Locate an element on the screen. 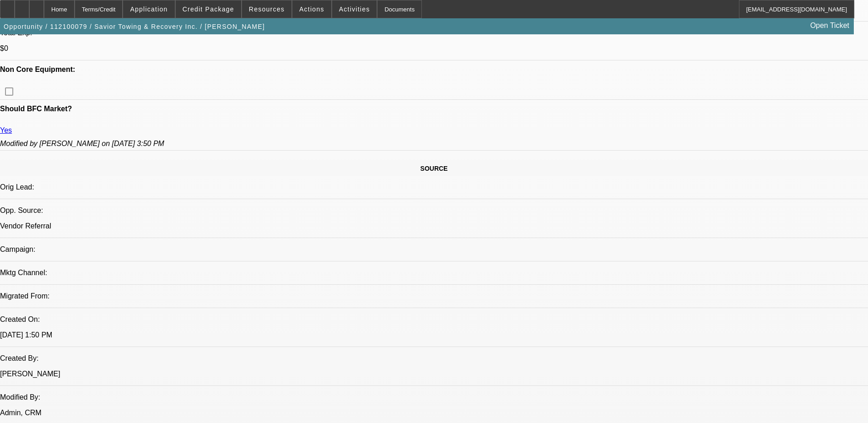 The image size is (868, 423). span: SOURCE is located at coordinates (434, 169).